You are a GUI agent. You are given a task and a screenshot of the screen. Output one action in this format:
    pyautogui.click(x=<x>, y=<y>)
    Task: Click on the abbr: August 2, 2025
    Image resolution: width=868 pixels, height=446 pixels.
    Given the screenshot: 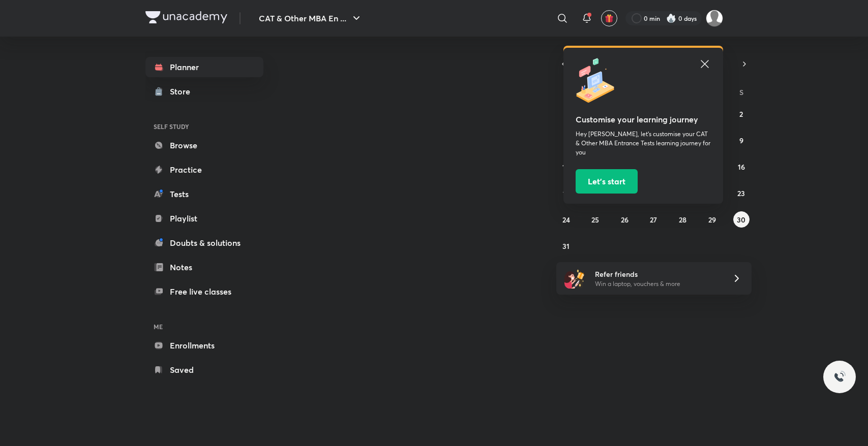 What is the action you would take?
    pyautogui.click(x=740, y=114)
    